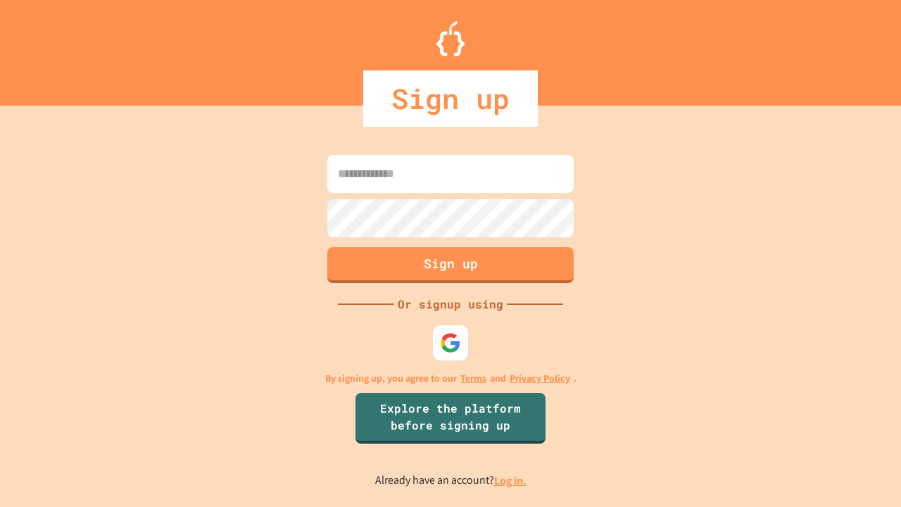 The image size is (901, 507). I want to click on a: Terms, so click(473, 378).